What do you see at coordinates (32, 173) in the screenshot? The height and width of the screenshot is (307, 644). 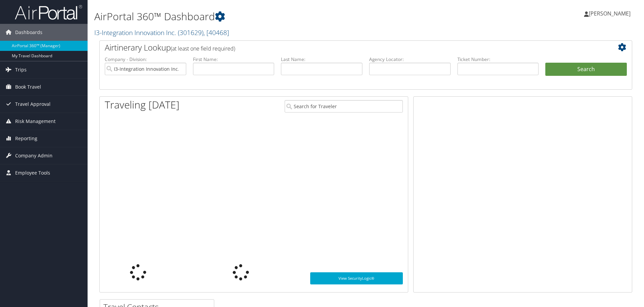 I see `span: Employee Tools` at bounding box center [32, 173].